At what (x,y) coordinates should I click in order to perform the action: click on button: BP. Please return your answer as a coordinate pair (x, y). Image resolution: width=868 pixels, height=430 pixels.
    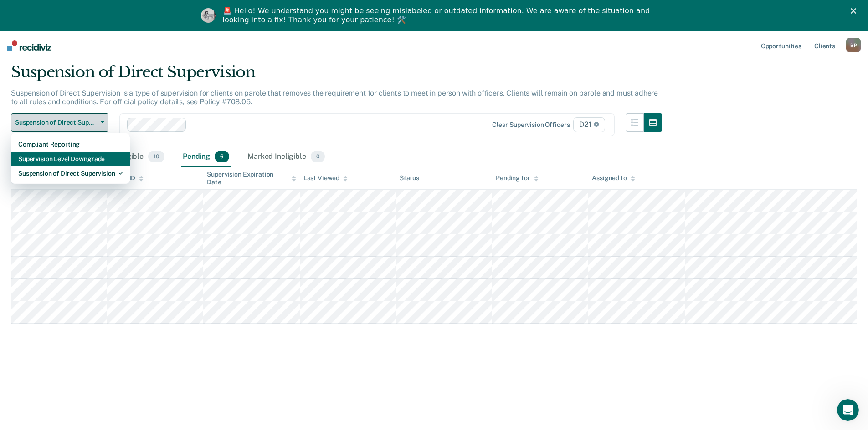
    Looking at the image, I should click on (854, 45).